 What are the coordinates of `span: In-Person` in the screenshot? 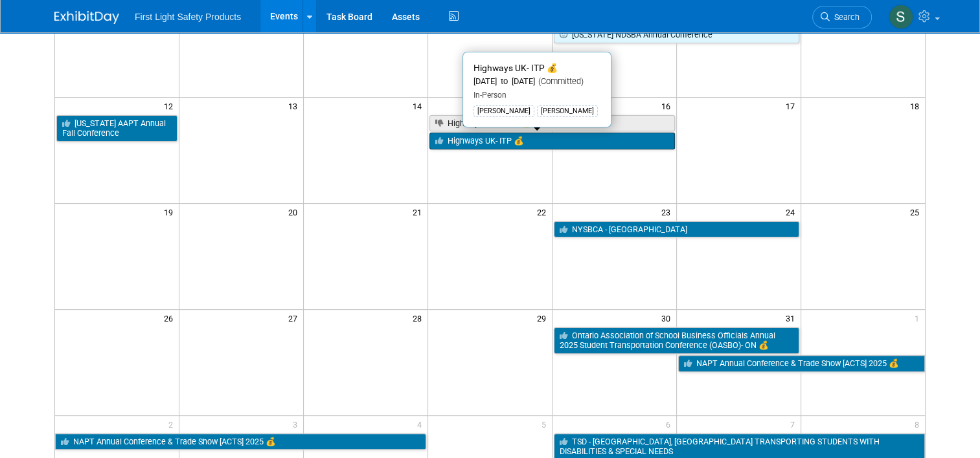 It's located at (490, 95).